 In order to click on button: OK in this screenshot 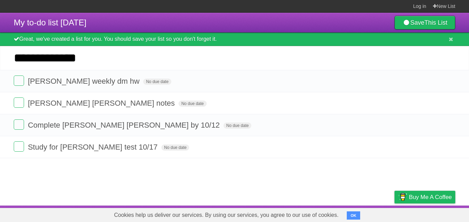, I will do `click(353, 215)`.